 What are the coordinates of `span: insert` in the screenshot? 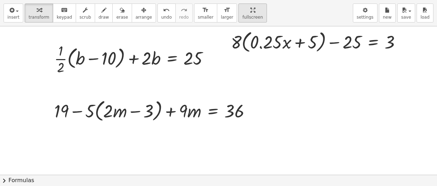 It's located at (13, 17).